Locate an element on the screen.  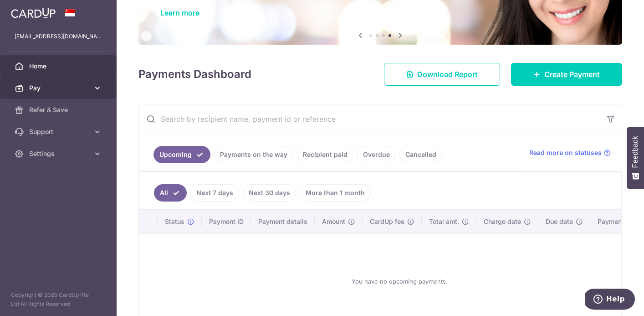
span: Refer & Save is located at coordinates (59, 110).